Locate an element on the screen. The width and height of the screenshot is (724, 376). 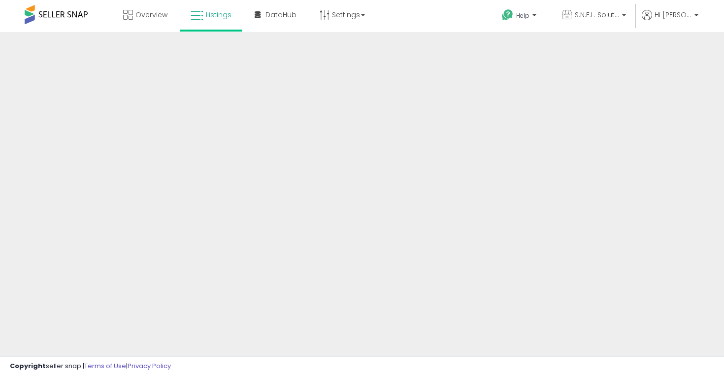
i: Get Help is located at coordinates (507, 15).